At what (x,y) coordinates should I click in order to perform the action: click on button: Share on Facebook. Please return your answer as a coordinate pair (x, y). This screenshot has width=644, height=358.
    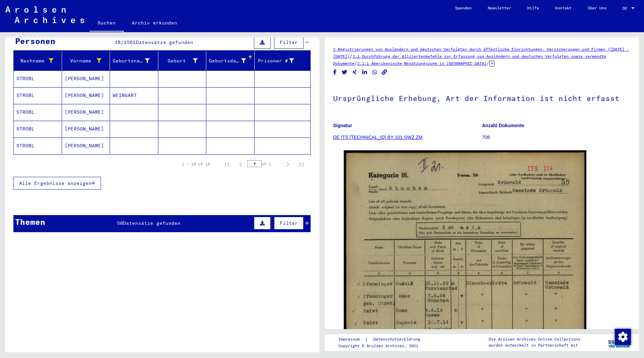
    Looking at the image, I should click on (335, 72).